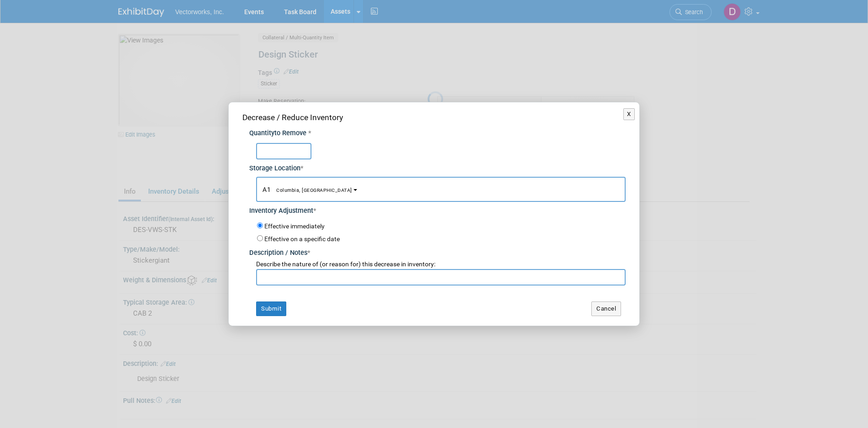  Describe the element at coordinates (437, 251) in the screenshot. I see `div: Description / Notes` at that location.